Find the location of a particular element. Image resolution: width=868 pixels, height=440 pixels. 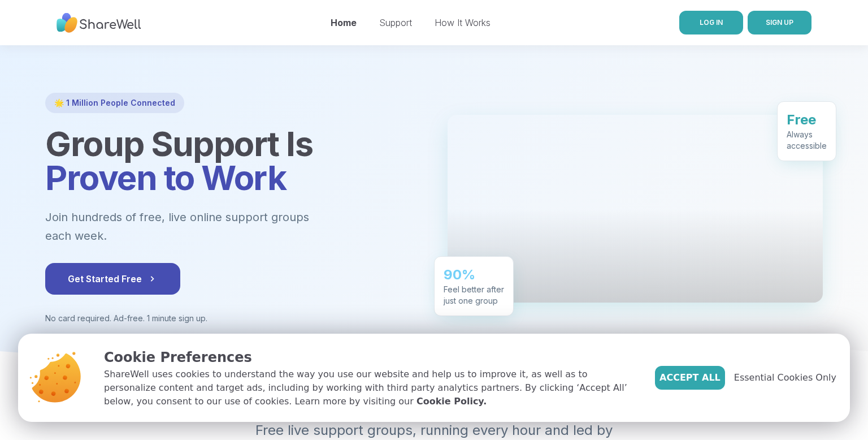

div: 90% is located at coordinates (474, 274).